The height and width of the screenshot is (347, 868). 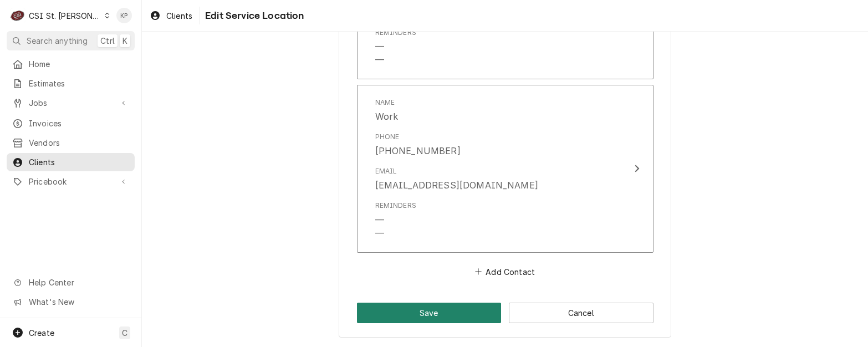 I want to click on a: Home, so click(x=70, y=64).